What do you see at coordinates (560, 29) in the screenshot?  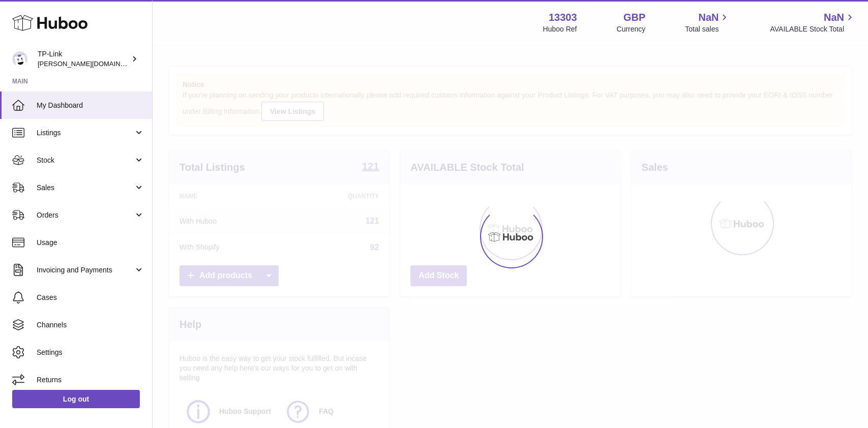 I see `div: Huboo Ref` at bounding box center [560, 29].